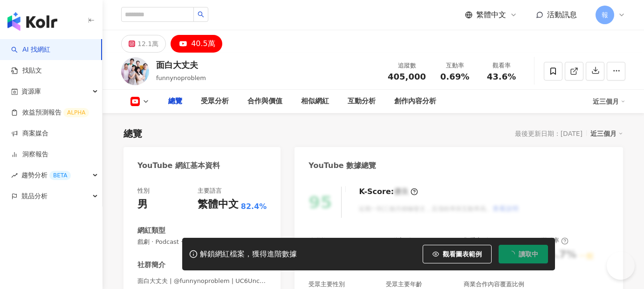  Describe the element at coordinates (178, 166) in the screenshot. I see `div: YouTube 網紅基本資料` at that location.